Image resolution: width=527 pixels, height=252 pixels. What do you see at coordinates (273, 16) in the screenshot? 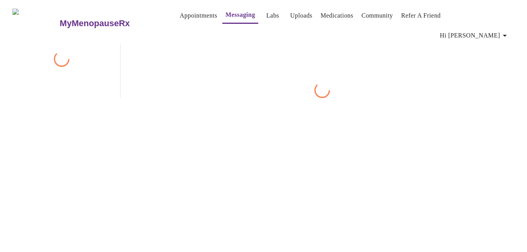
I see `button: Labs` at bounding box center [273, 16].